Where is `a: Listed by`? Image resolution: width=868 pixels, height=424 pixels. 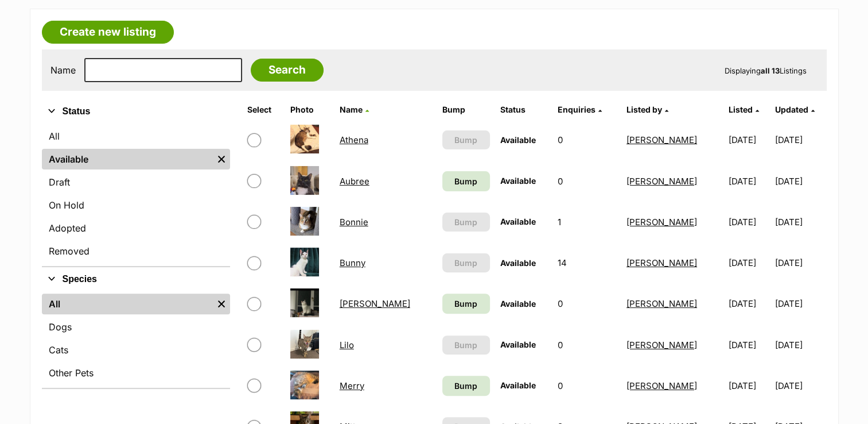 a: Listed by is located at coordinates (647, 109).